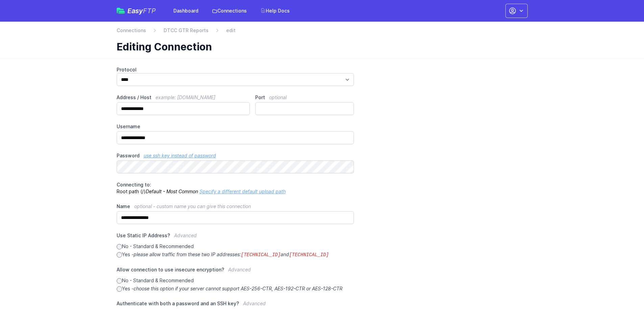  What do you see at coordinates (150, 11) in the screenshot?
I see `span: FTP` at bounding box center [150, 11].